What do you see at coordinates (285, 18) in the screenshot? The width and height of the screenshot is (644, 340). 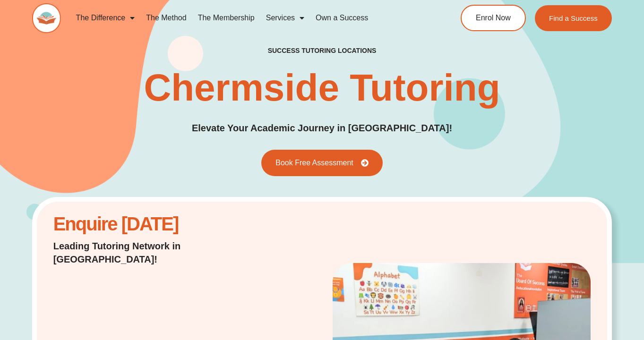 I see `a: Services` at bounding box center [285, 18].